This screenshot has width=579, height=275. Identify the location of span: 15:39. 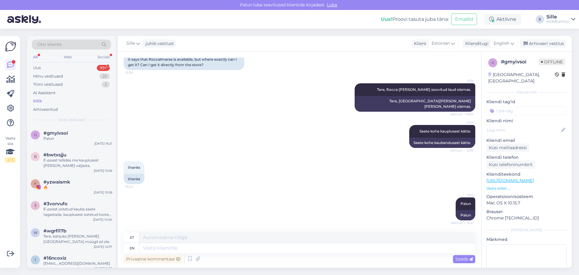
(137, 72).